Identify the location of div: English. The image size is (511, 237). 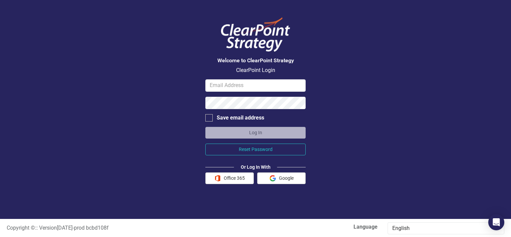
(443, 228).